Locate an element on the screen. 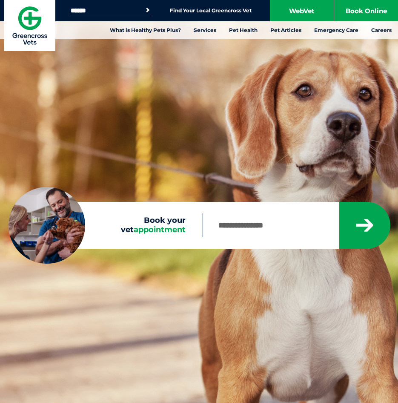 This screenshot has height=403, width=398. a: Find Your Local Greencross Vet is located at coordinates (211, 11).